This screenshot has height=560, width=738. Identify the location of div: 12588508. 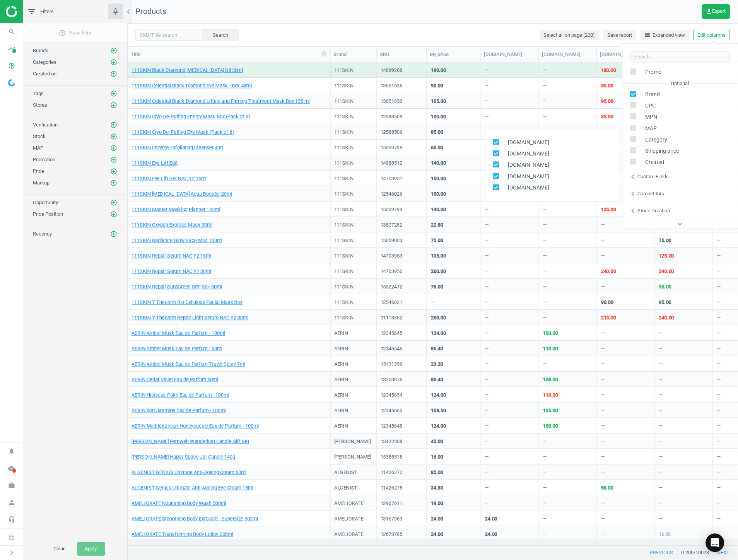
(402, 117).